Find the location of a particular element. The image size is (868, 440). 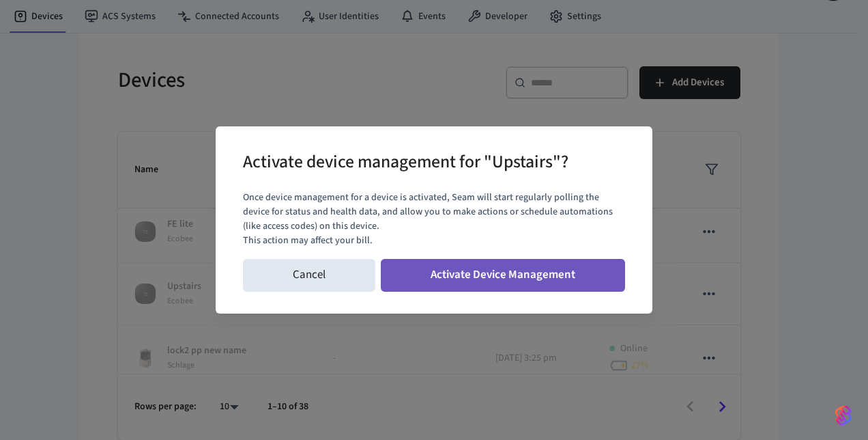

h2: Activate device management for "Upstairs"? is located at coordinates (406, 163).